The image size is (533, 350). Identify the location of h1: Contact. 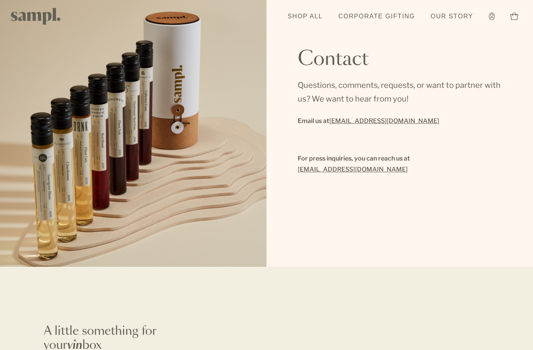
(333, 59).